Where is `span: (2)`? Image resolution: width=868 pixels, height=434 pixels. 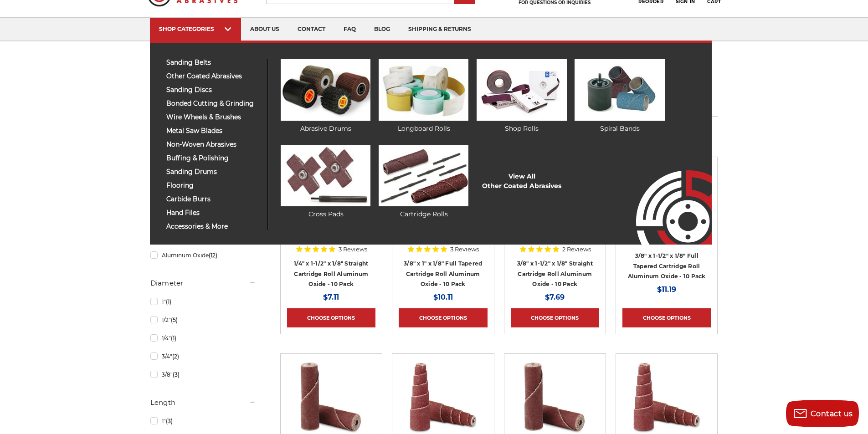
span: (2) is located at coordinates (175, 357).